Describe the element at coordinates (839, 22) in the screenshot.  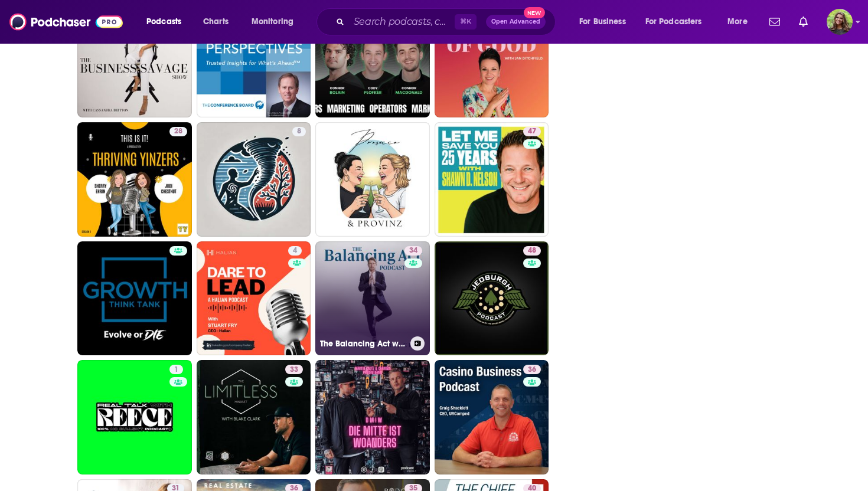
I see `button: Show profile menu` at that location.